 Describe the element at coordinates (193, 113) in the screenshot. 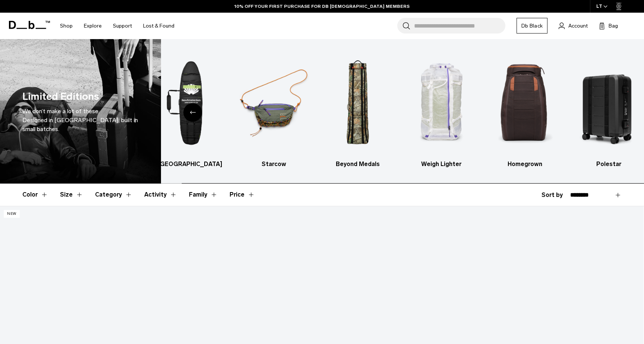

I see `div: Previous slide` at that location.